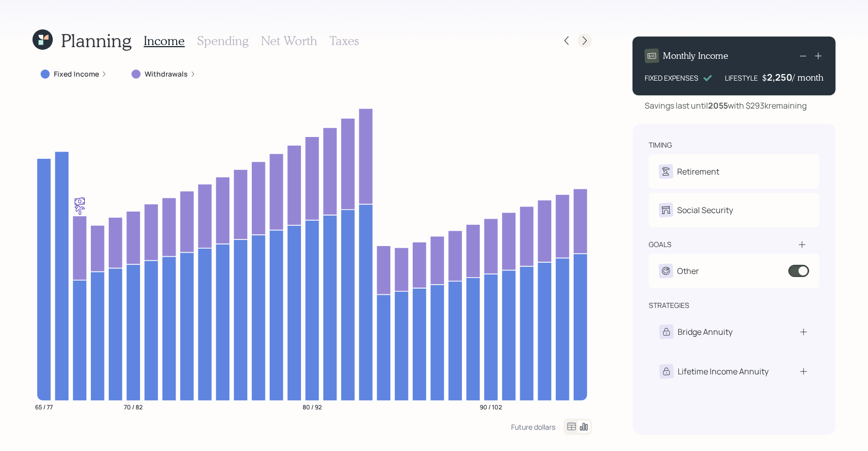 The height and width of the screenshot is (451, 868). Describe the element at coordinates (705, 332) in the screenshot. I see `div: Bridge Annuity` at that location.